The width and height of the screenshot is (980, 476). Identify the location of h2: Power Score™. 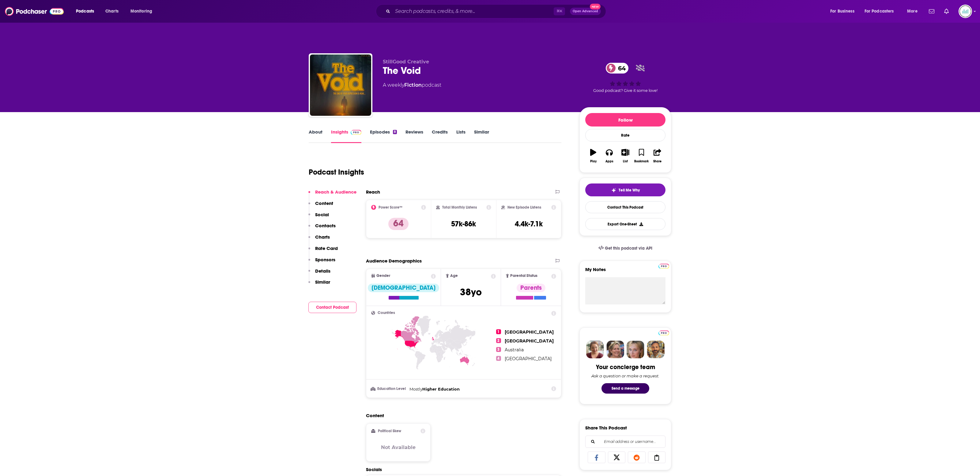
(390, 208).